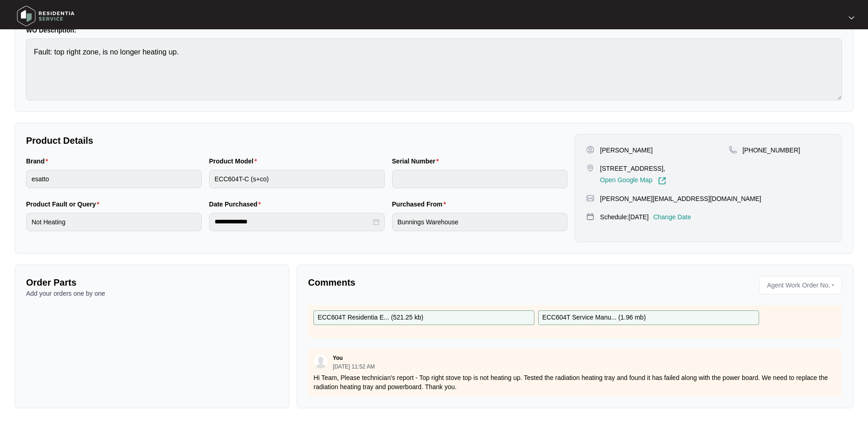 The height and width of the screenshot is (423, 868). What do you see at coordinates (417, 161) in the screenshot?
I see `label: Serial Number` at bounding box center [417, 161].